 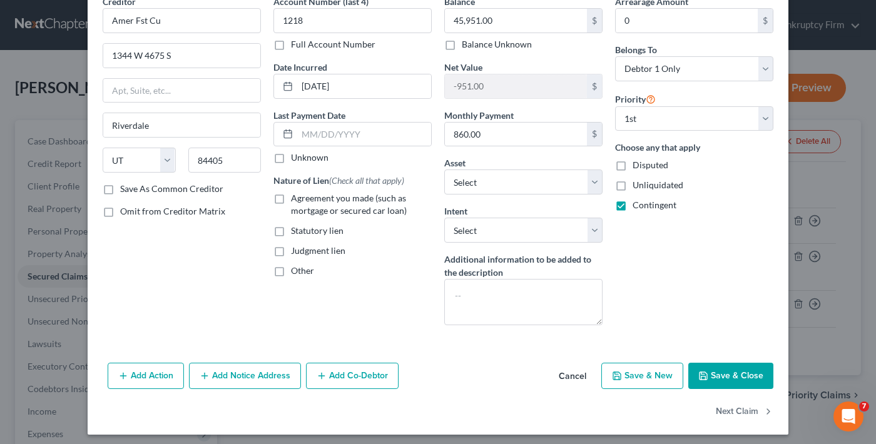 I want to click on label: Intent, so click(x=456, y=211).